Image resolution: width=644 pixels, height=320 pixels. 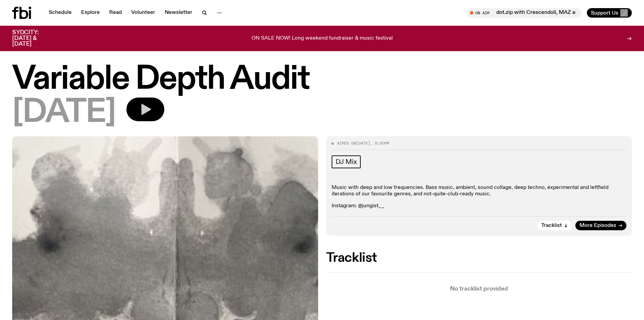 What do you see at coordinates (115, 13) in the screenshot?
I see `a: Read` at bounding box center [115, 13].